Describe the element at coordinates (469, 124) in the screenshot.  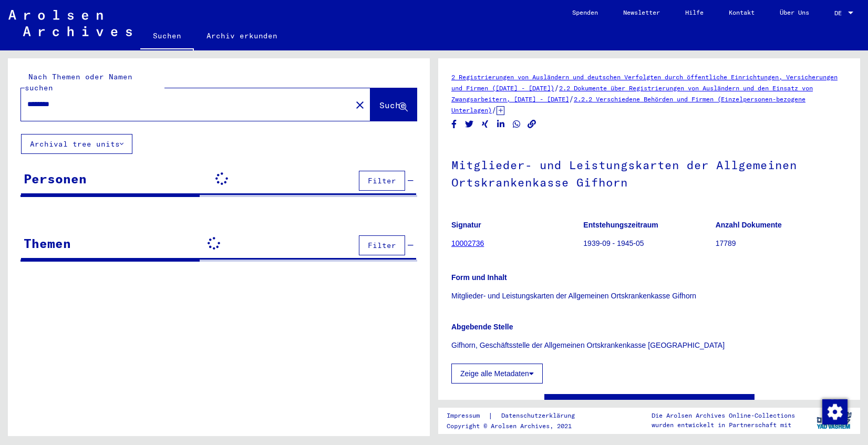
I see `button: Share on Twitter` at that location.